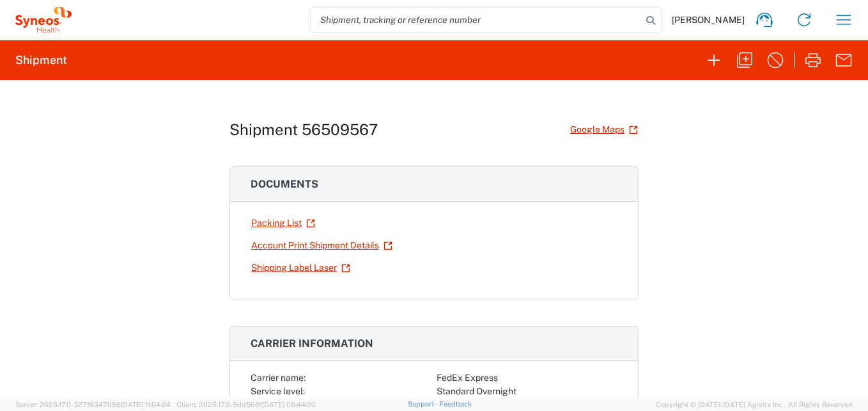  I want to click on h1: Shipment 56509567, so click(304, 130).